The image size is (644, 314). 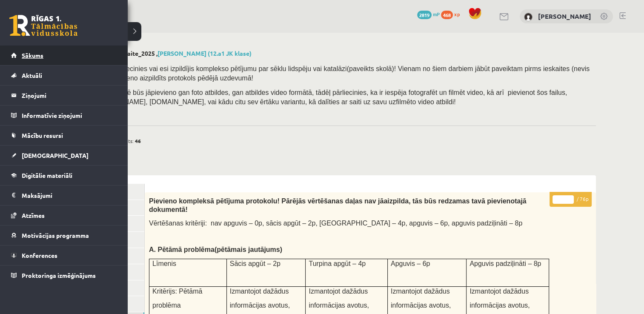 What do you see at coordinates (221, 13) in the screenshot?
I see `body: Editor, wiswyg-editor-user-answer-47433908642140` at bounding box center [221, 13].